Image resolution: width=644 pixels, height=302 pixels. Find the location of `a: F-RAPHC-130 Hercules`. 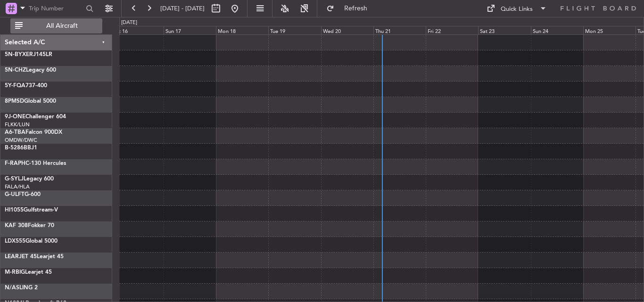

a: F-RAPHC-130 Hercules is located at coordinates (35, 163).